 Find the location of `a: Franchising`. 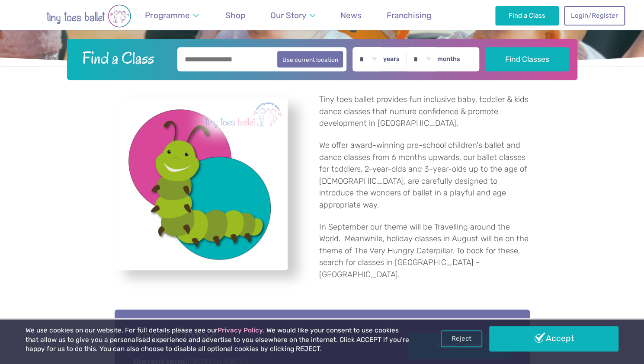

a: Franchising is located at coordinates (409, 15).